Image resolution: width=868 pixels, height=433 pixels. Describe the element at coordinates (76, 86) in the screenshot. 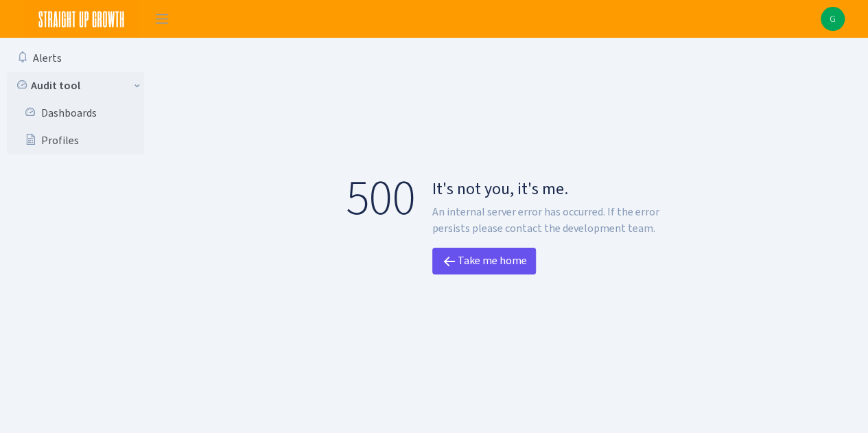

I see `a: Audit tool` at that location.